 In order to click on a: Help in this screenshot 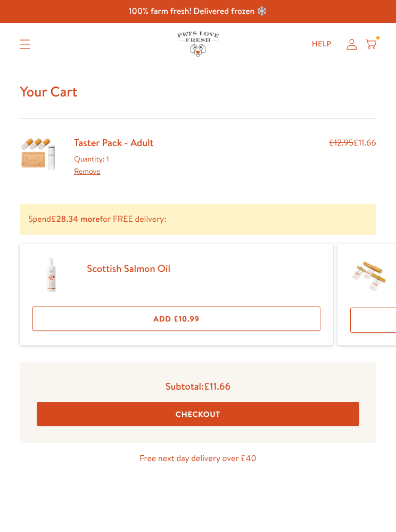, I will do `click(321, 44)`.